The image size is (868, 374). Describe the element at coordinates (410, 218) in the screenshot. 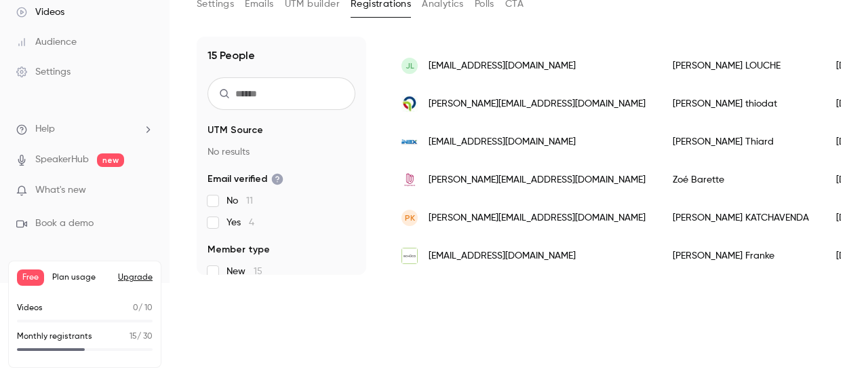

I see `span: PK` at that location.